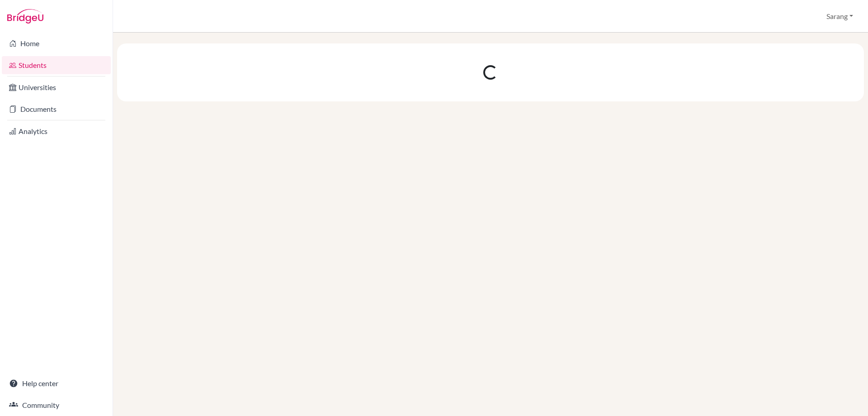 The image size is (868, 416). Describe the element at coordinates (56, 109) in the screenshot. I see `a: Documents` at that location.